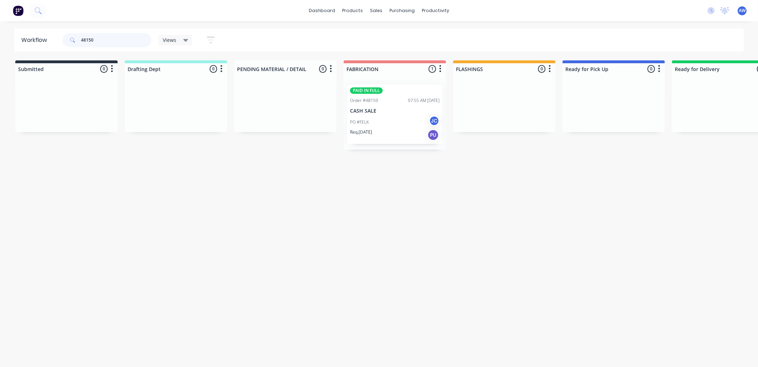 The width and height of the screenshot is (758, 367). I want to click on div: purchasing, so click(402, 11).